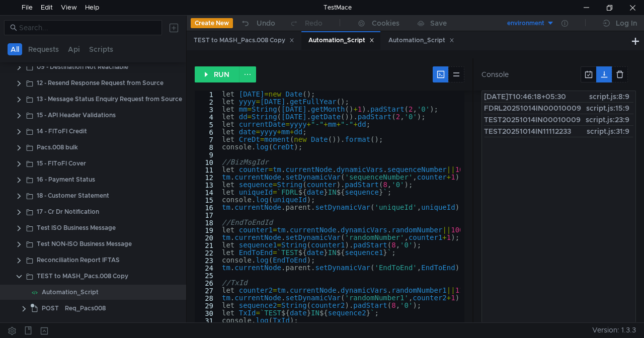 The image size is (644, 338). What do you see at coordinates (385, 23) in the screenshot?
I see `div: Cookies` at bounding box center [385, 23].